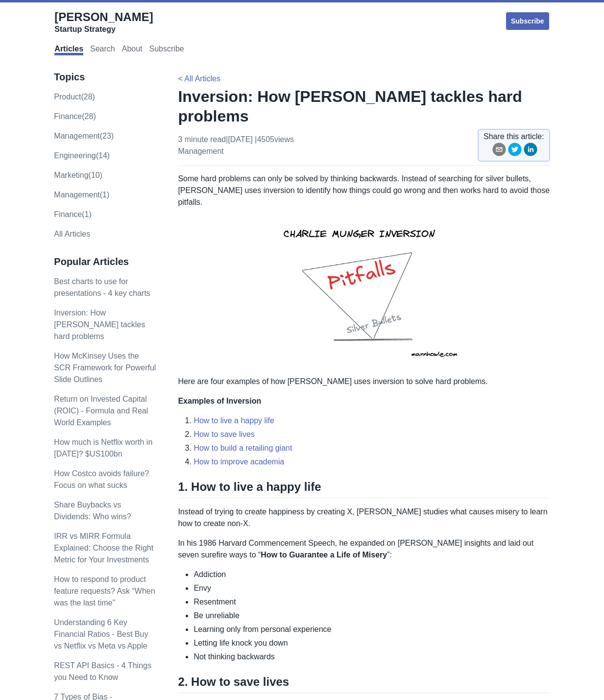 This screenshot has height=700, width=604. What do you see at coordinates (82, 155) in the screenshot?
I see `a: engineering(14)` at bounding box center [82, 155].